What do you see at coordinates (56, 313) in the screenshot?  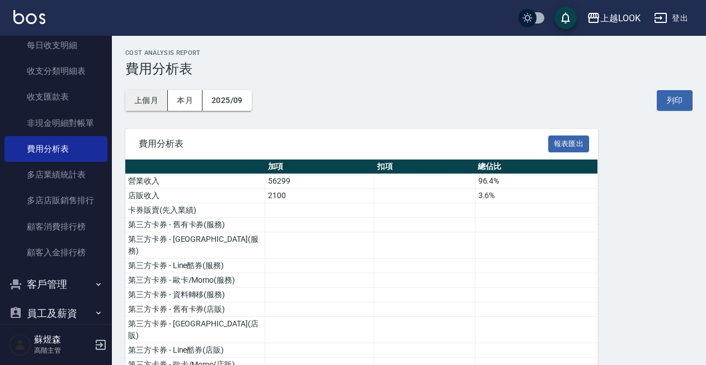 I see `button: 員工及薪資` at bounding box center [56, 313].